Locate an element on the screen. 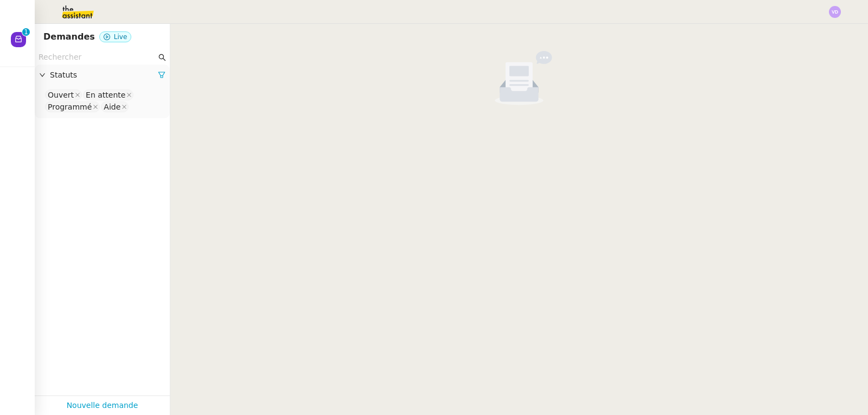 The height and width of the screenshot is (415, 868). span: Statuts is located at coordinates (104, 75).